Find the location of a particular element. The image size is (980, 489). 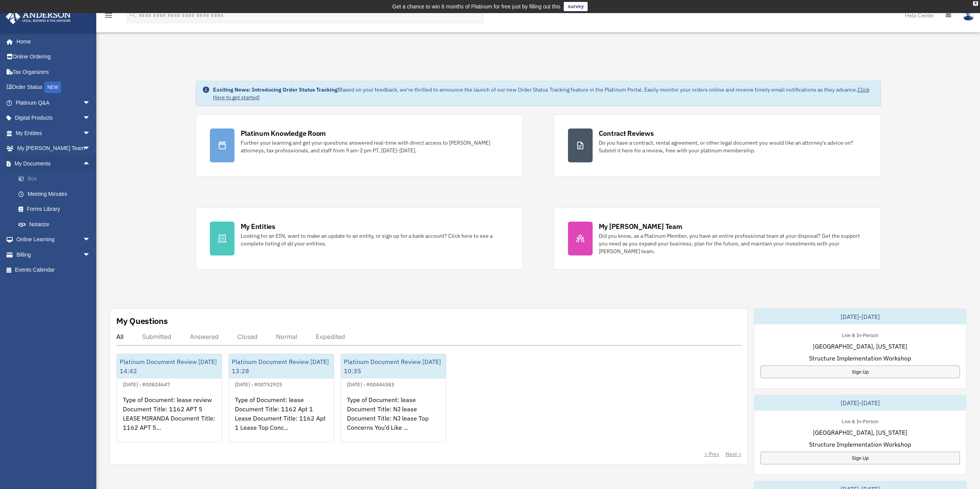

span: arrow_drop_up is located at coordinates (90, 164).